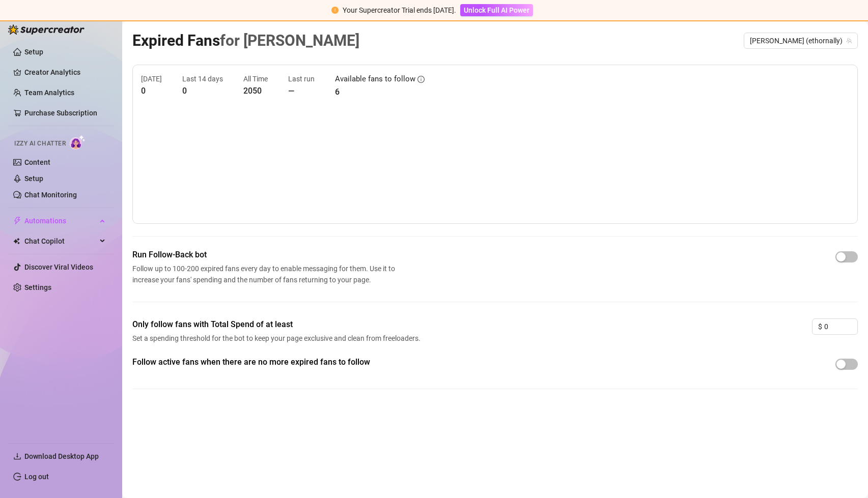 This screenshot has height=498, width=868. I want to click on a: Purchase Subscription, so click(65, 113).